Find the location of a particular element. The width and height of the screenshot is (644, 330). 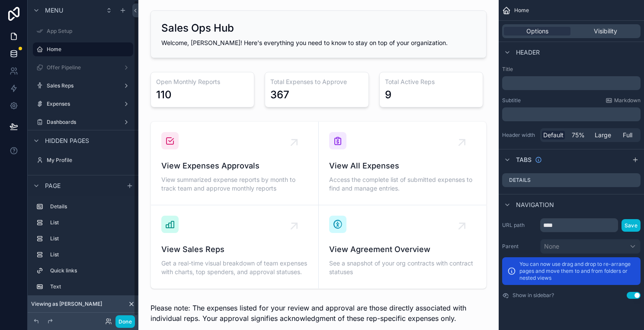

label: Offer Pipeline is located at coordinates (83, 67).